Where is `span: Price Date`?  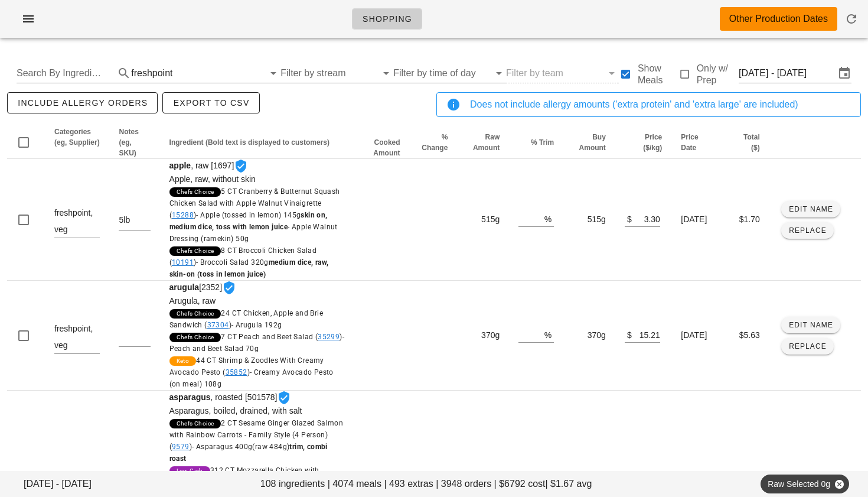 span: Price Date is located at coordinates (689, 143).